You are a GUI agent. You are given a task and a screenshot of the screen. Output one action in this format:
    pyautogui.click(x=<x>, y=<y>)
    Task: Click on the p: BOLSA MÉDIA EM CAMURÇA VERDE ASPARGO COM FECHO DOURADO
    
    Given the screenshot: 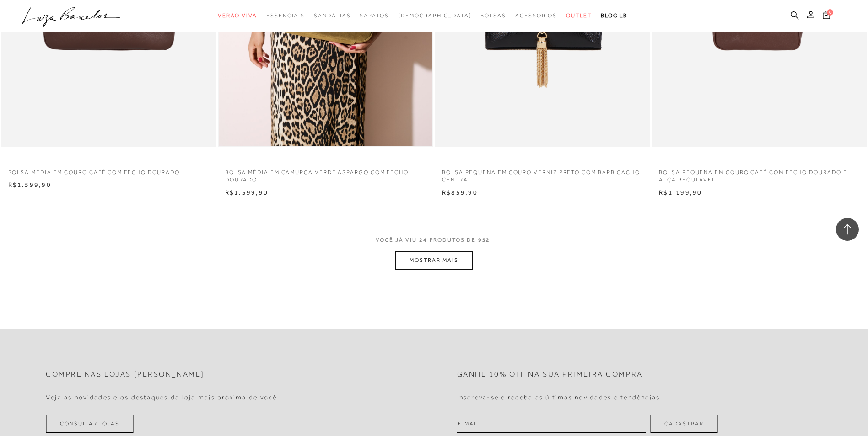 What is the action you would take?
    pyautogui.click(x=325, y=174)
    